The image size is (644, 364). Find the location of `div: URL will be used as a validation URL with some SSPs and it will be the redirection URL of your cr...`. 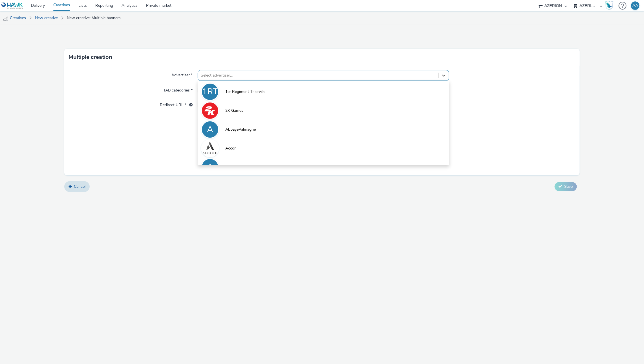

div: URL will be used as a validation URL with some SSPs and it will be the redirection URL of your cr... is located at coordinates (189, 105).